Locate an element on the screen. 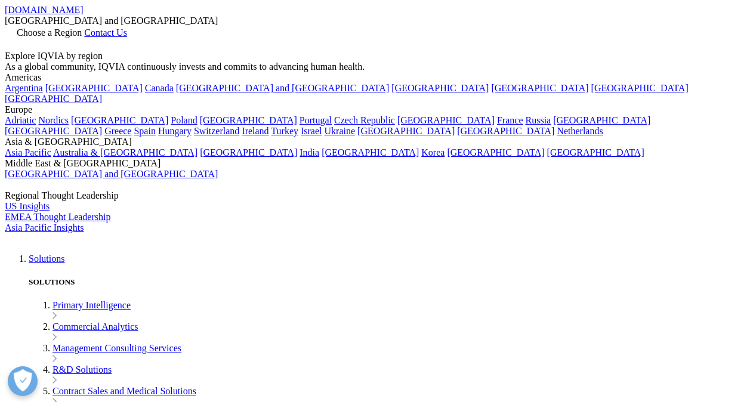  a: Spain is located at coordinates (144, 131).